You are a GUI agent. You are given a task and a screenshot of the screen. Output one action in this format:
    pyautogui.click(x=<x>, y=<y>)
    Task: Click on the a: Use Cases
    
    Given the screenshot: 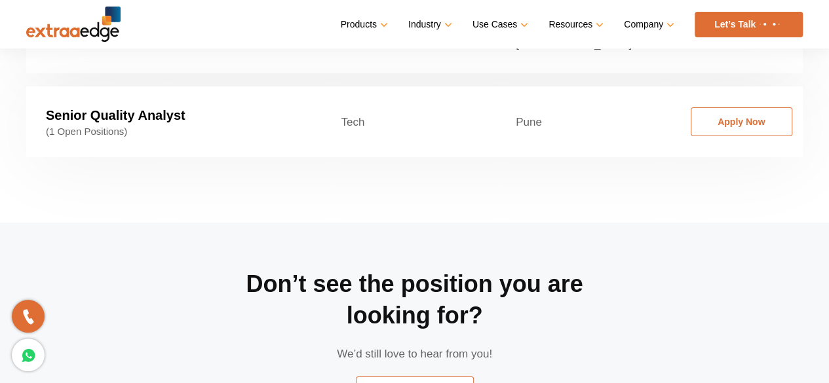 What is the action you would take?
    pyautogui.click(x=499, y=24)
    